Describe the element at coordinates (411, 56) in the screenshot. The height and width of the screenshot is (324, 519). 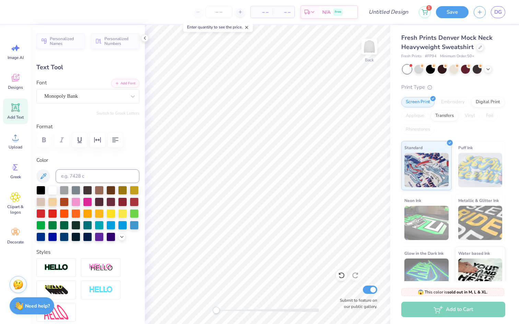
I see `span: Fresh Prints` at that location.